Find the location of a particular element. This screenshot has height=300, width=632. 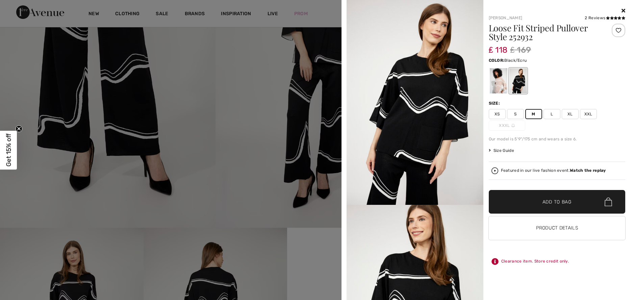

div: Featured in our live fashion event. is located at coordinates (553, 171).